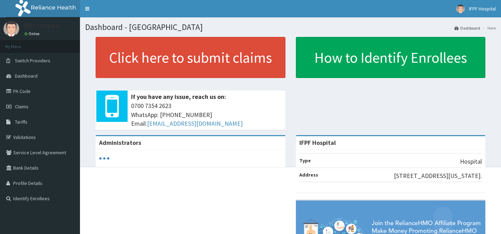 Image resolution: width=501 pixels, height=234 pixels. Describe the element at coordinates (489, 28) in the screenshot. I see `li: Here` at that location.